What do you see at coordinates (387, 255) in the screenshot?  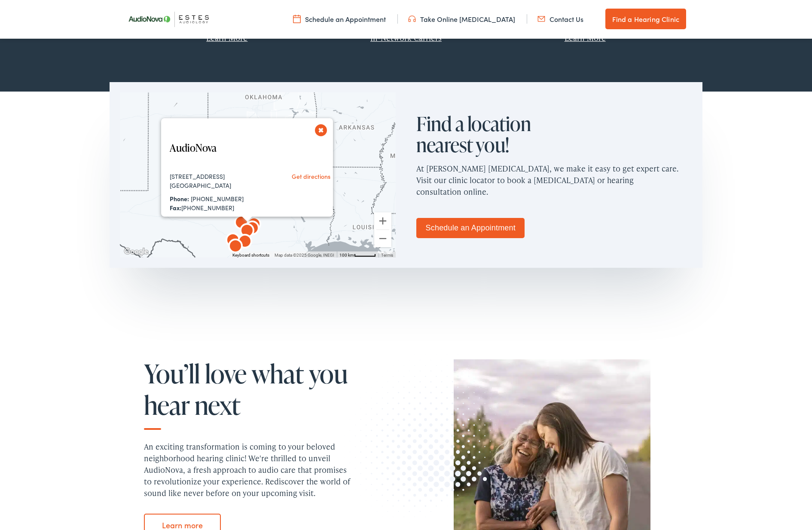 I see `a: Terms (opens in new tab)` at bounding box center [387, 255].